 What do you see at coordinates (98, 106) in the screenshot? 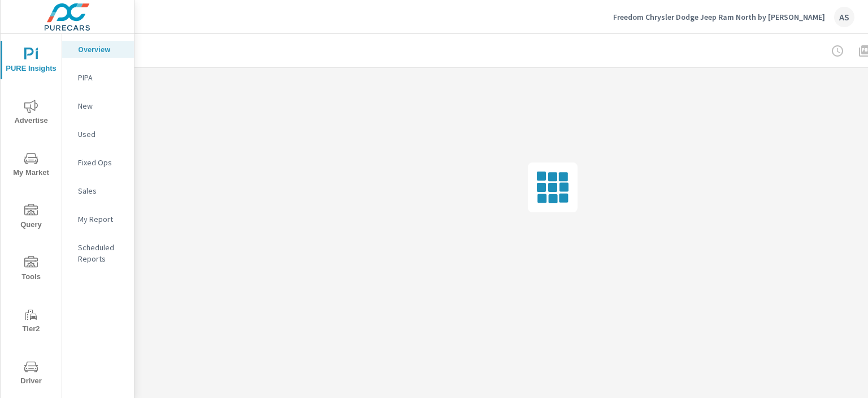
I see `div: New` at bounding box center [98, 106].